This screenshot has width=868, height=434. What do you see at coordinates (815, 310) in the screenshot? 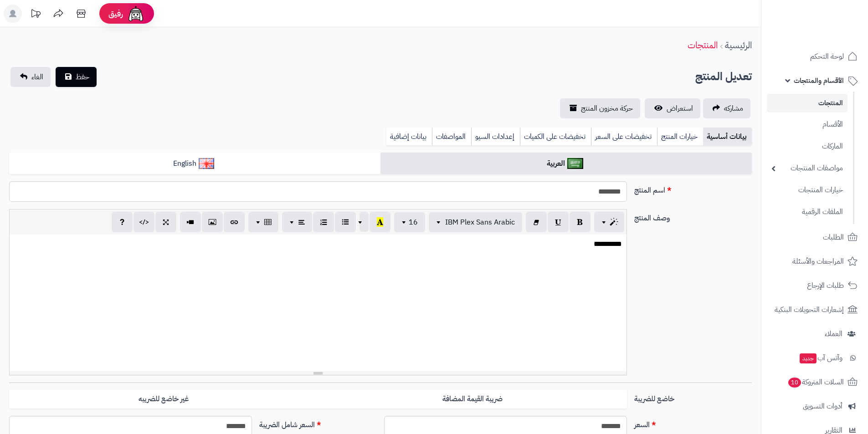
I see `a: إشعارات التحويلات البنكية` at bounding box center [815, 310].